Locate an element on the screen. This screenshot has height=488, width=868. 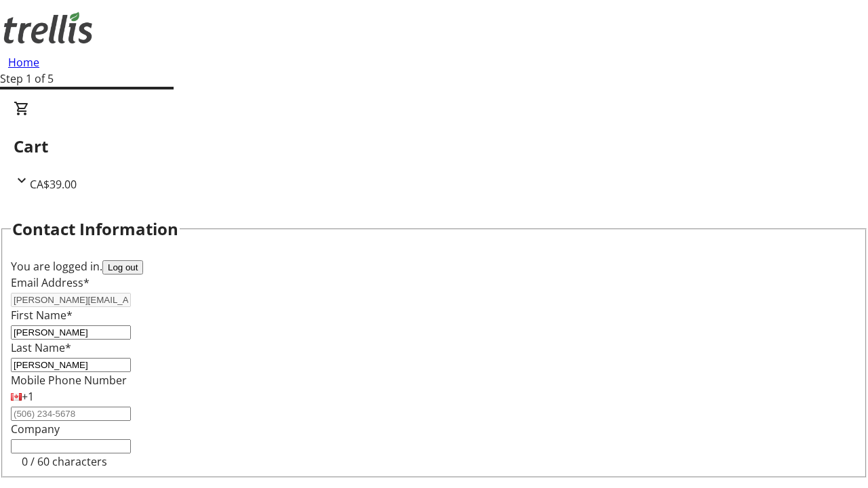
div: You are logged in. is located at coordinates (434, 266).